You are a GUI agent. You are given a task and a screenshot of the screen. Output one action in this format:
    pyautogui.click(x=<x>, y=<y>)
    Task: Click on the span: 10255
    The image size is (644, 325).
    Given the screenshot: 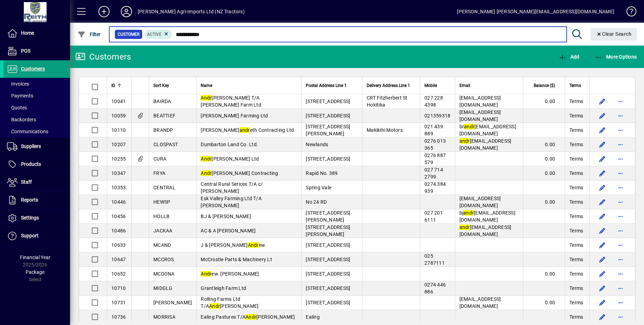 What is the action you would take?
    pyautogui.click(x=118, y=159)
    